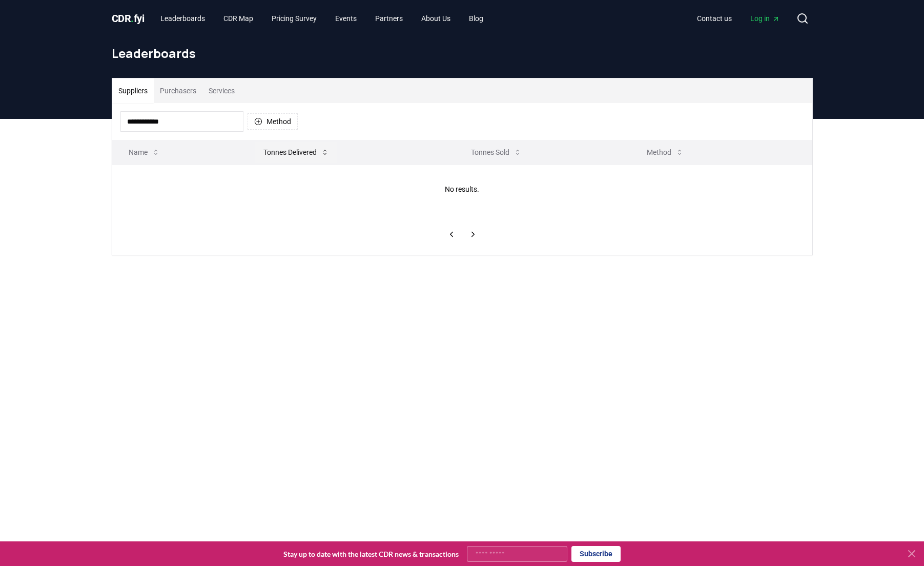 The width and height of the screenshot is (924, 566). Describe the element at coordinates (714, 19) in the screenshot. I see `a: Contact us` at that location.